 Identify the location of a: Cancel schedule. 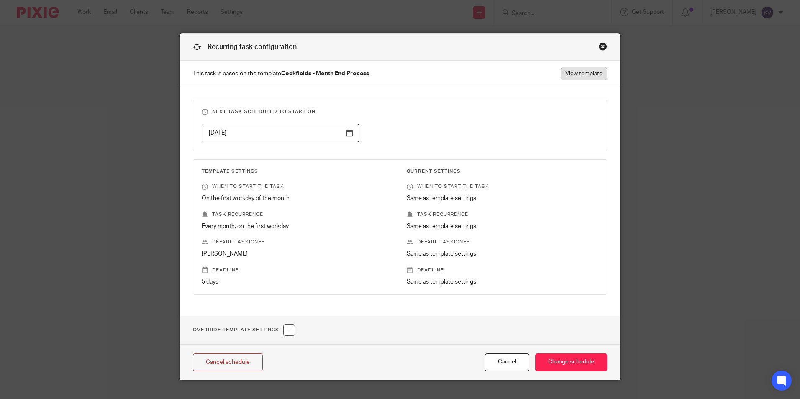
(228, 362).